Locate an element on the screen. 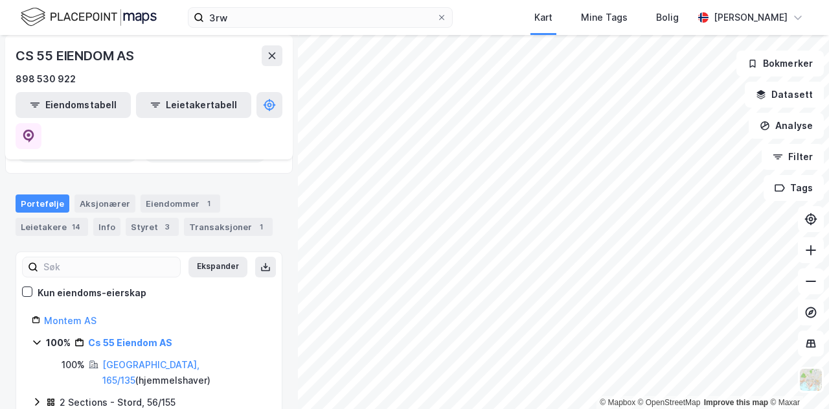 Image resolution: width=829 pixels, height=409 pixels. button: Bokmerker is located at coordinates (780, 63).